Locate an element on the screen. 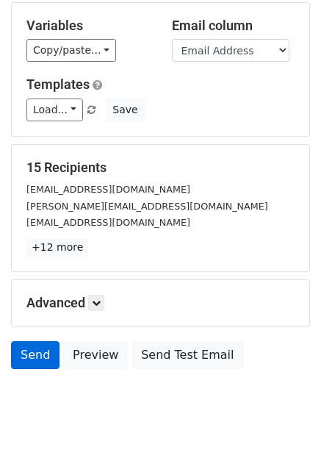  a: Templates is located at coordinates (58, 84).